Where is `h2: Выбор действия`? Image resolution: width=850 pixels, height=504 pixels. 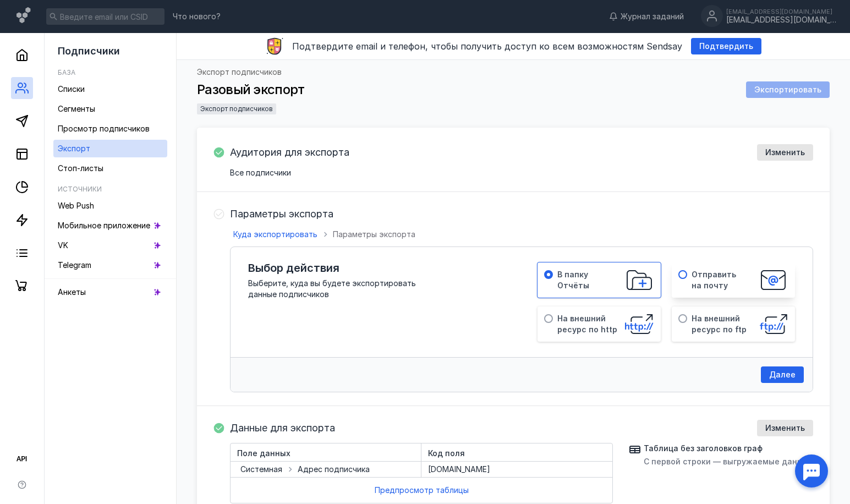 h2: Выбор действия is located at coordinates (339, 268).